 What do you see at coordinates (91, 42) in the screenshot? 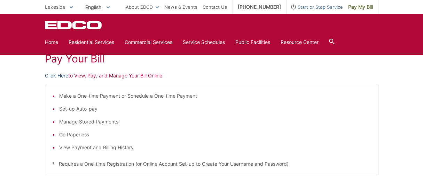
I see `a: Residential Services` at bounding box center [91, 42].